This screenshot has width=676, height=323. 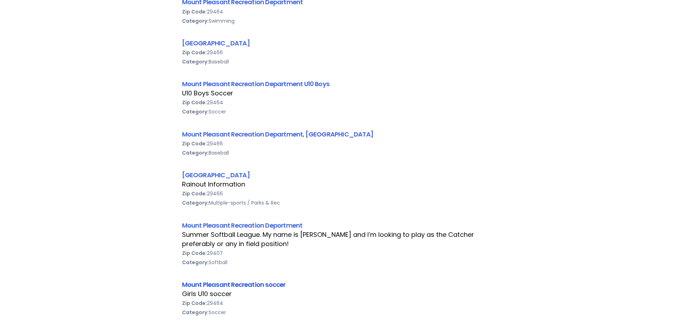 What do you see at coordinates (234, 285) in the screenshot?
I see `a: Mount Pleasant Recreation soccer` at bounding box center [234, 285].